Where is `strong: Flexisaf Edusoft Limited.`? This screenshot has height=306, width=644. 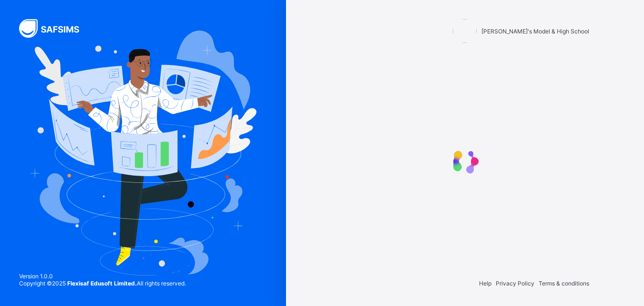
strong: Flexisaf Edusoft Limited. is located at coordinates (102, 283).